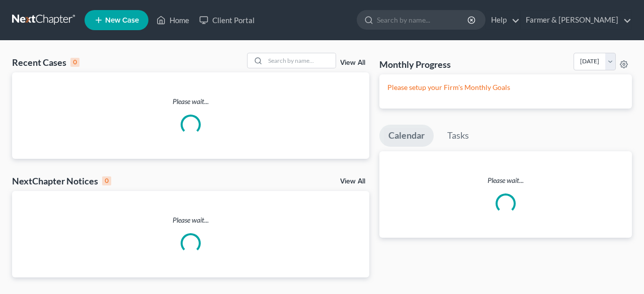  I want to click on div: NextChapter Notices, so click(61, 181).